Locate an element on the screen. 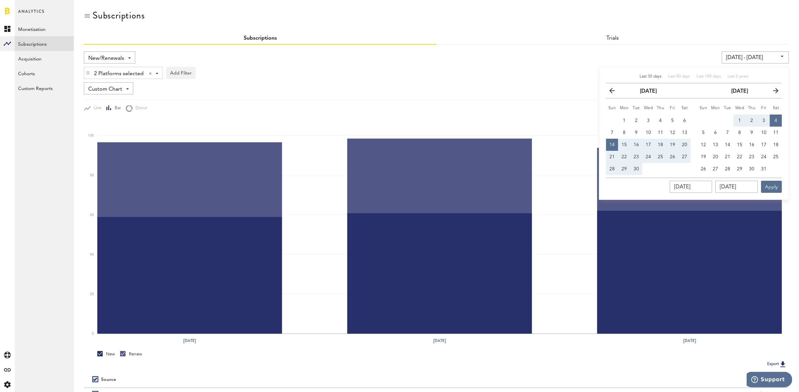 This screenshot has width=799, height=392. span: 2 is located at coordinates (636, 120).